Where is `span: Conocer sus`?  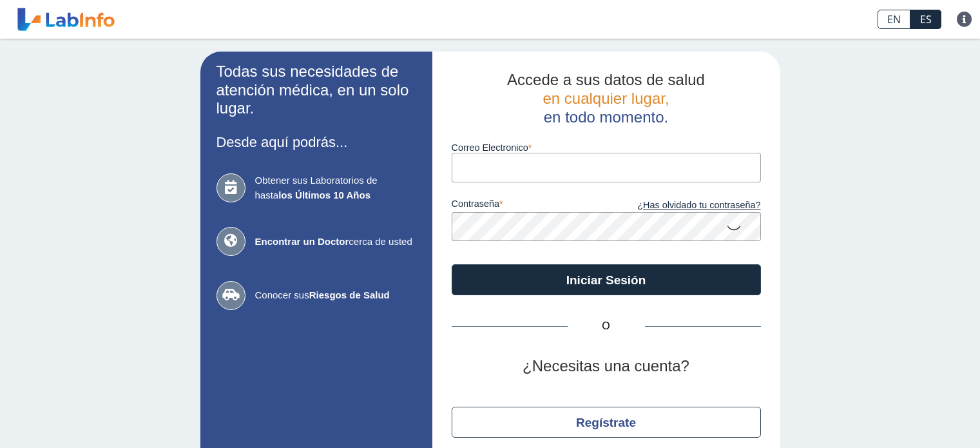 span: Conocer sus is located at coordinates (336, 295).